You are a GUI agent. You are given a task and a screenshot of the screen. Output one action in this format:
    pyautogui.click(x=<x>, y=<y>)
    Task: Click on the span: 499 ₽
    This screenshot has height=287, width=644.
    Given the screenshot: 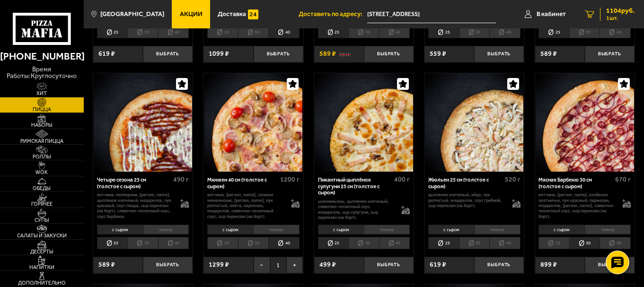 What is the action you would take?
    pyautogui.click(x=327, y=265)
    